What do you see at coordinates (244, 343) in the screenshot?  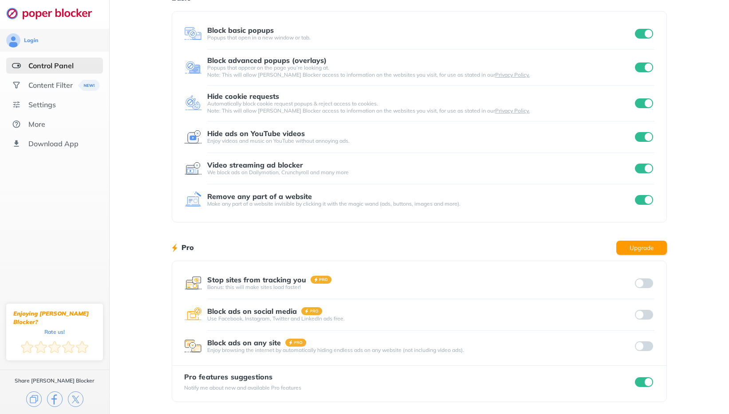 I see `div: Block ads on any site` at bounding box center [244, 343].